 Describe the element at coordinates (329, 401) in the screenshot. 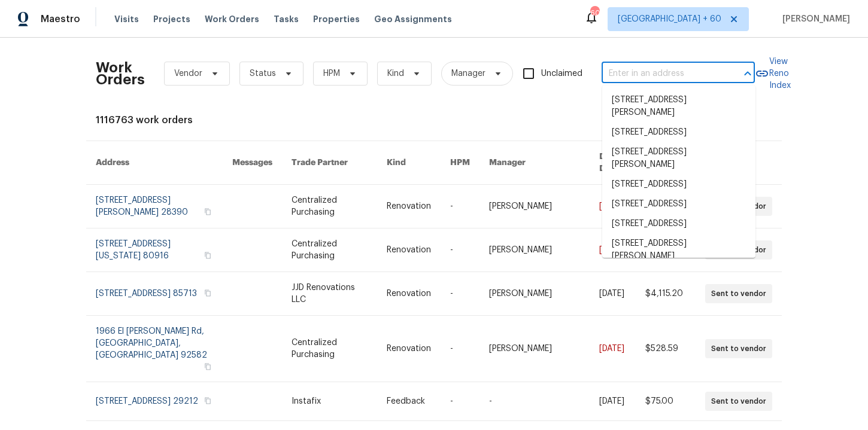

I see `td: Instafix` at that location.